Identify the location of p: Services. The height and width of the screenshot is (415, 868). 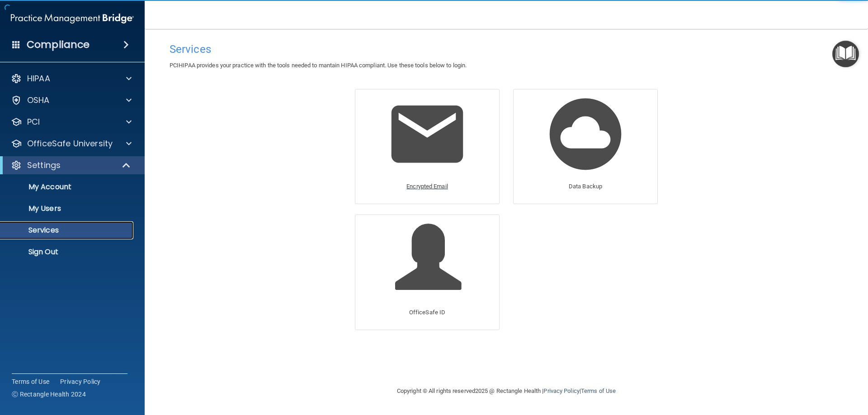
(67, 230).